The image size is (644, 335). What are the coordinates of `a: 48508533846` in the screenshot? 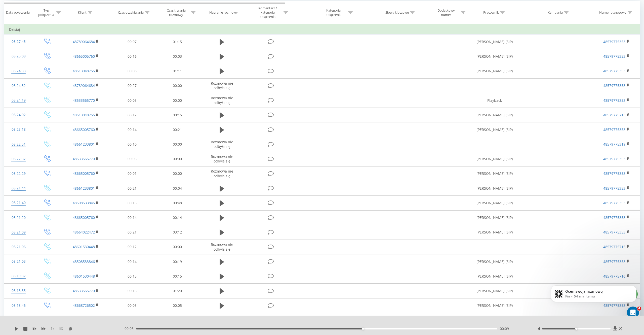 It's located at (84, 261).